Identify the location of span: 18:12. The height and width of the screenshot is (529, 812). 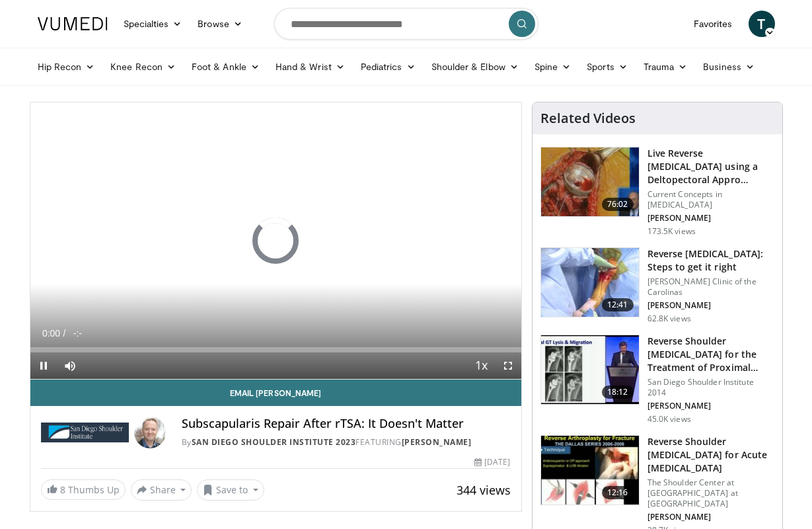
(618, 392).